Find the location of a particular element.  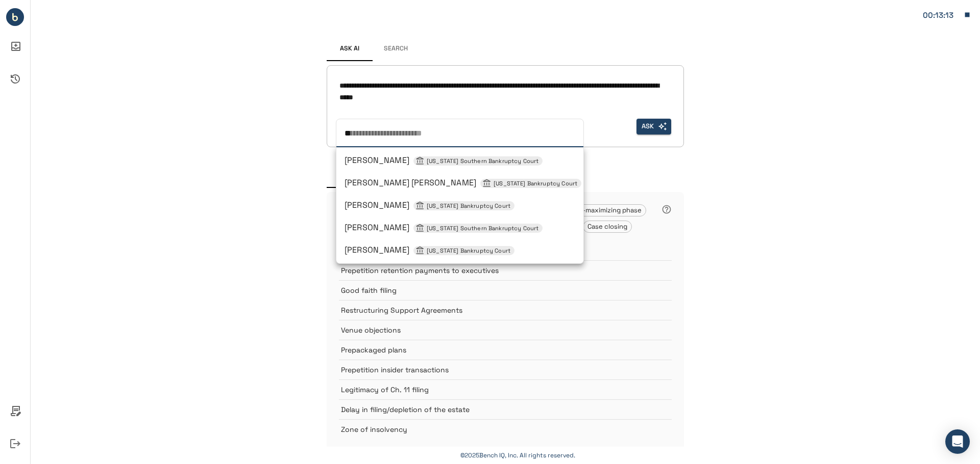

div: Restructuring Support Agreements is located at coordinates (505, 310).